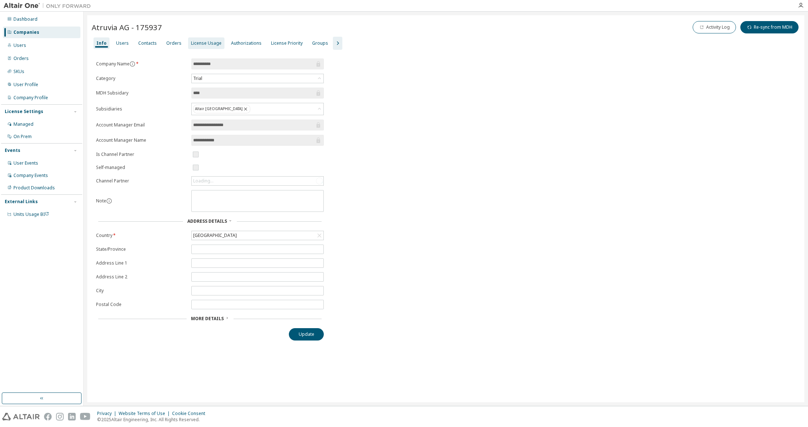 The width and height of the screenshot is (808, 427). I want to click on img: linkedin.svg, so click(72, 417).